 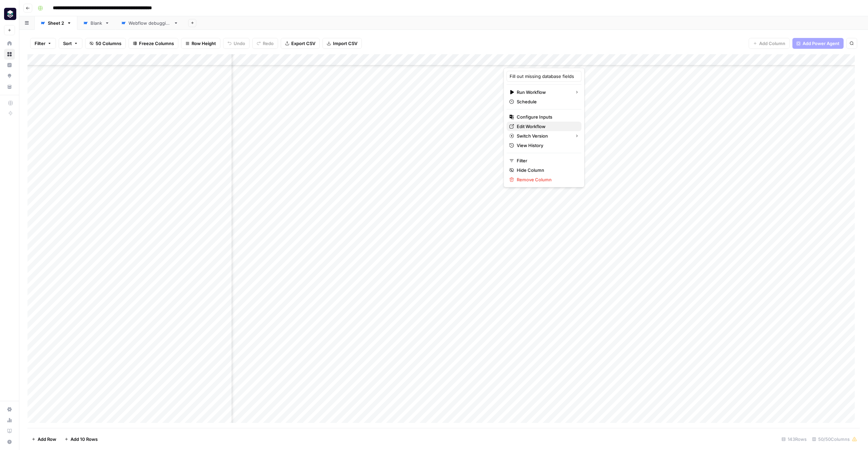 I want to click on span: Remove Column, so click(x=546, y=180).